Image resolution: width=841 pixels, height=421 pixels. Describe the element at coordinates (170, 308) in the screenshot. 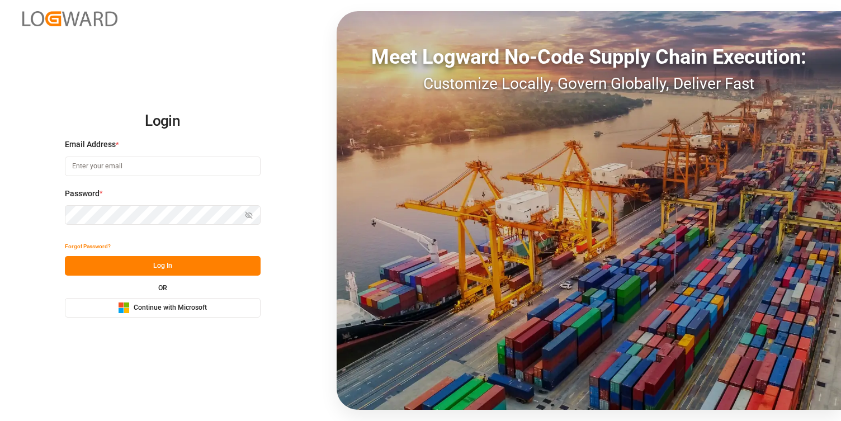

I see `span: Continue with Microsoft` at that location.